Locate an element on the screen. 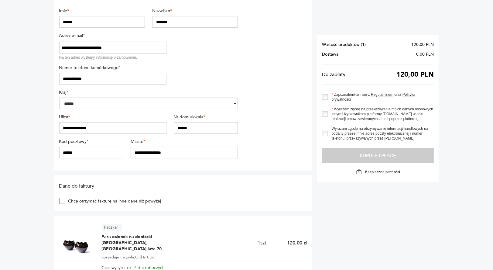 Image resolution: width=493 pixels, height=270 pixels. p: Bezpieczne płatności is located at coordinates (382, 172).